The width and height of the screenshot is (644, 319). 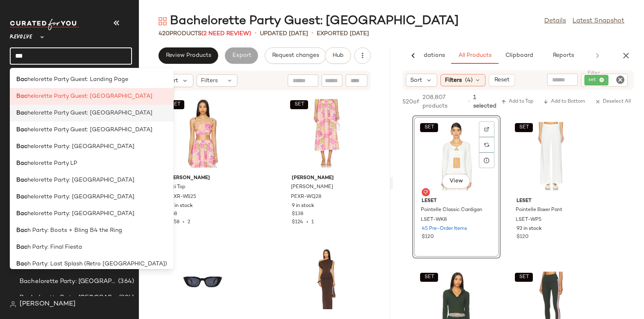 I want to click on span: $120, so click(x=523, y=237).